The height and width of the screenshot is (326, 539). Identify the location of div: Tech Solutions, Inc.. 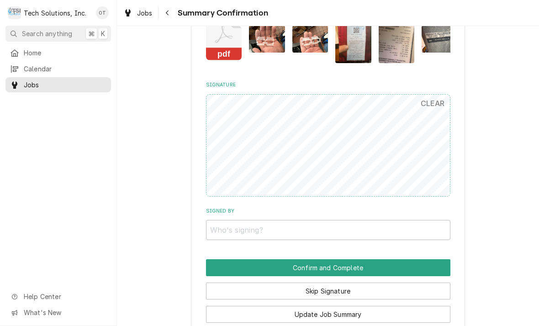
(55, 13).